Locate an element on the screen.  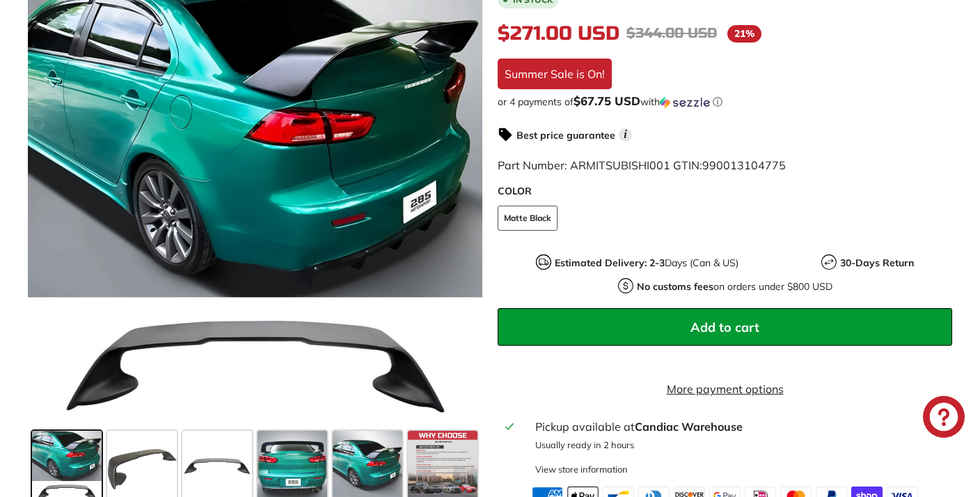
div: or 4 payments of$67.75 USDwithSezzle Click to learn more about Sezzle is located at coordinates (725, 102).